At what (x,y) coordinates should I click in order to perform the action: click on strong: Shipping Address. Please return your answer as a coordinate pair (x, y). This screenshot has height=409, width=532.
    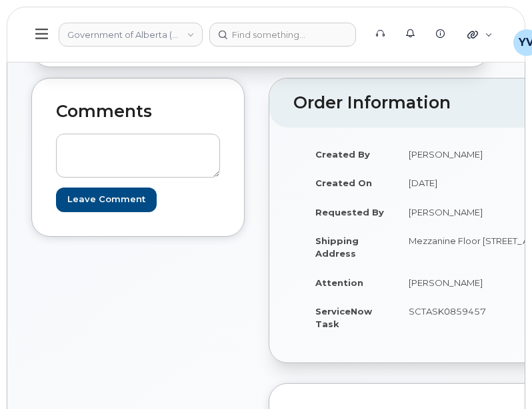
    Looking at the image, I should click on (337, 247).